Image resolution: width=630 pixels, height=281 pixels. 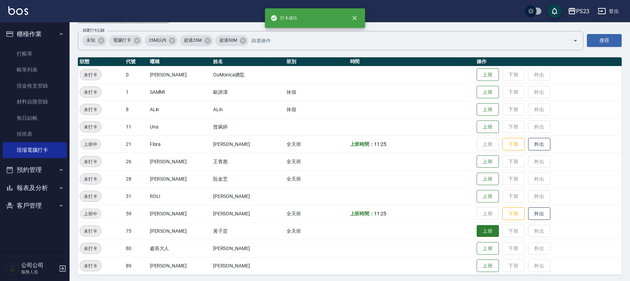 I want to click on button: close, so click(x=355, y=18).